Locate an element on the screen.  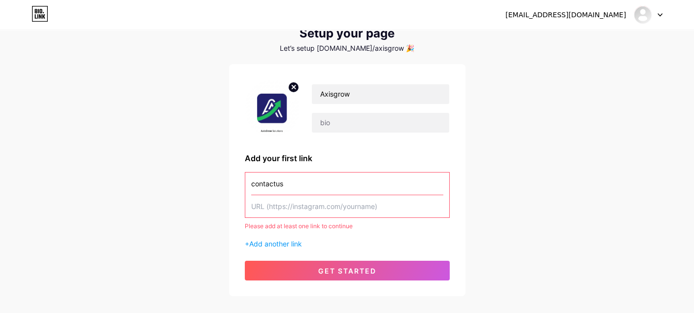
div: Setup your page is located at coordinates (347, 33).